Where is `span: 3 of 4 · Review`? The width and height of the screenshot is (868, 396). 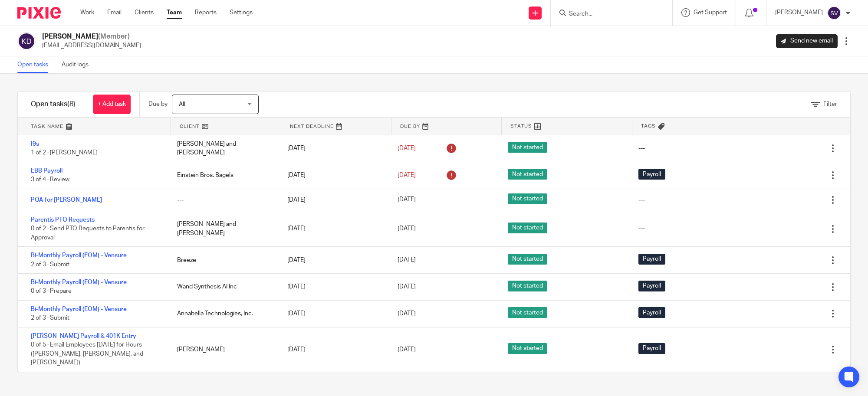
span: 3 of 4 · Review is located at coordinates (50, 180).